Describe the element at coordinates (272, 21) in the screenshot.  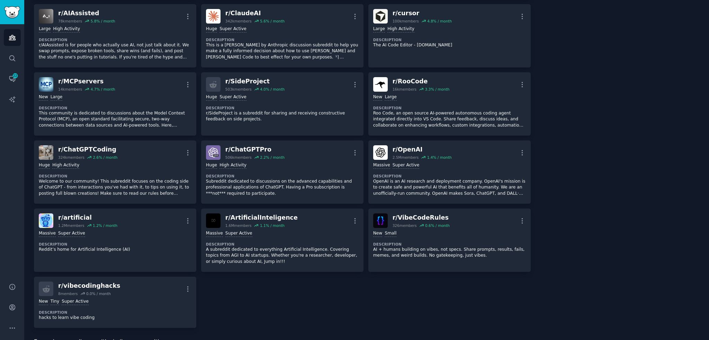
I see `div: 5.6 % / month` at that location.